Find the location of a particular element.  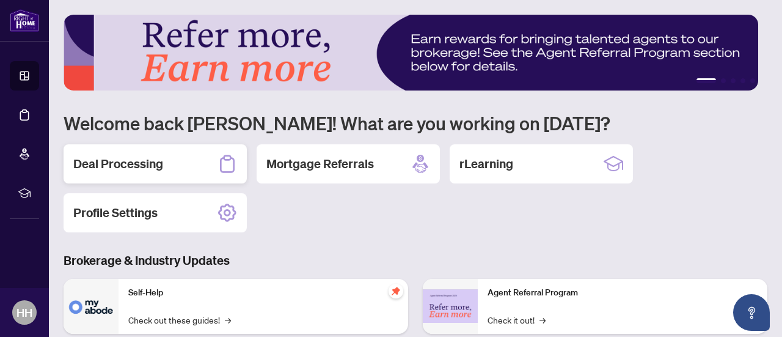

img: logo is located at coordinates (24, 20).